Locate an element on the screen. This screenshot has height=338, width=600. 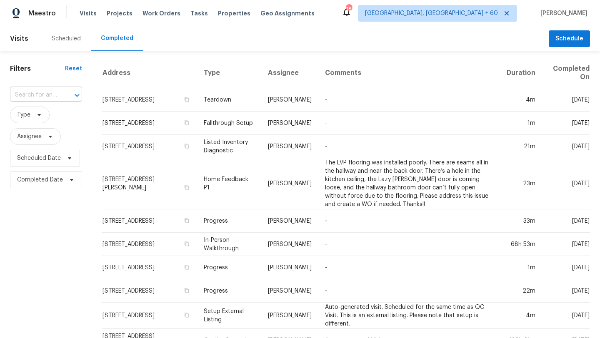
td: Auto-generated visit. Scheduled for the same time as QC Visit. This is an external listing. Pleas... is located at coordinates (409, 316).